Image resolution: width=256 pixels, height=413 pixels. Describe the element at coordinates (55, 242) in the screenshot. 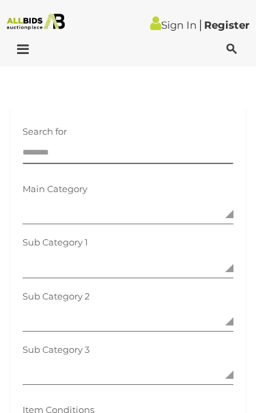

I see `label: Sub Category 1` at that location.